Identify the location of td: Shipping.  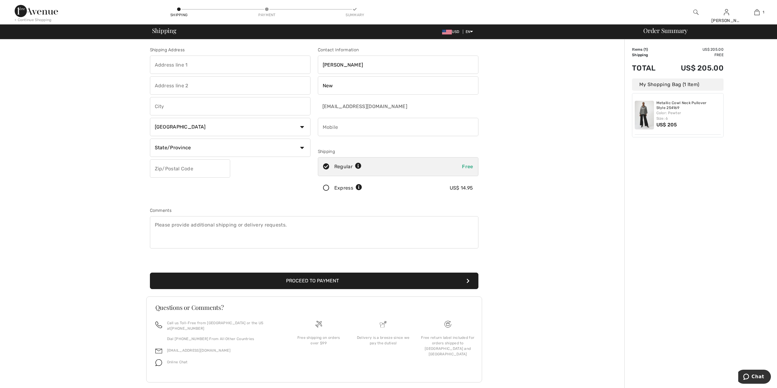
(648, 55).